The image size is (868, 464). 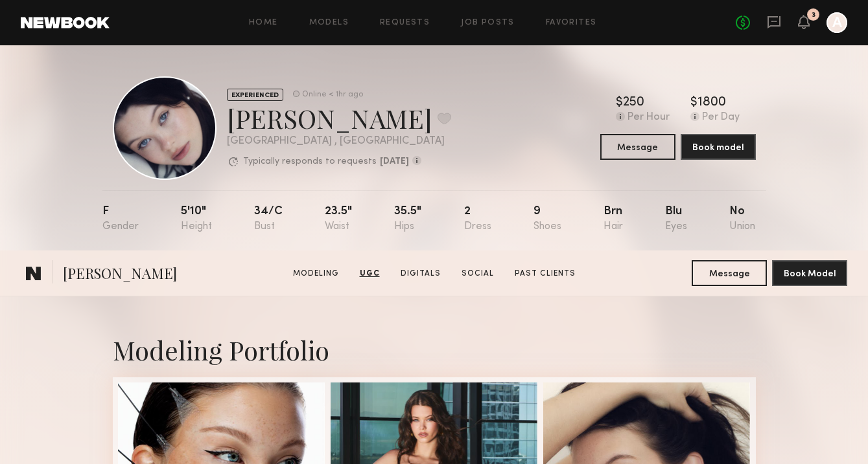 I want to click on a: Social, so click(x=477, y=274).